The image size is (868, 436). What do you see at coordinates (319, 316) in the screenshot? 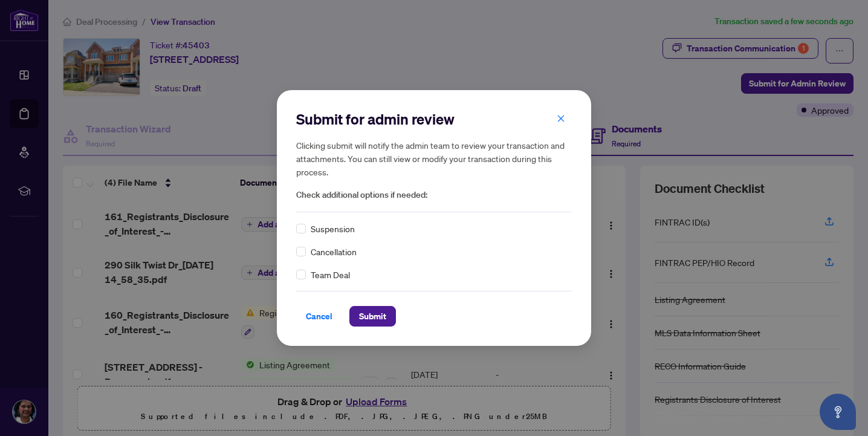
I see `span: Cancel` at bounding box center [319, 316].